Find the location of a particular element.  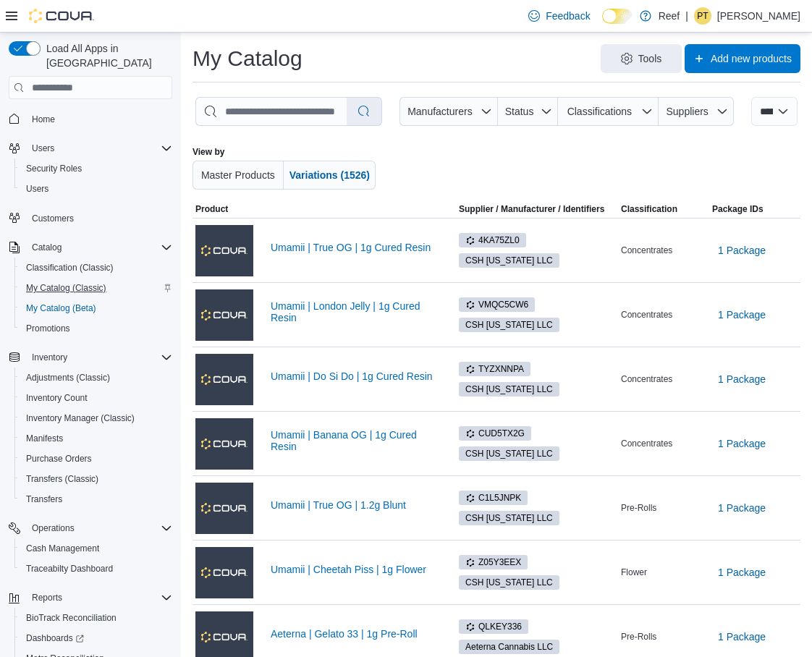

button: Variations (1526) is located at coordinates (329, 175).